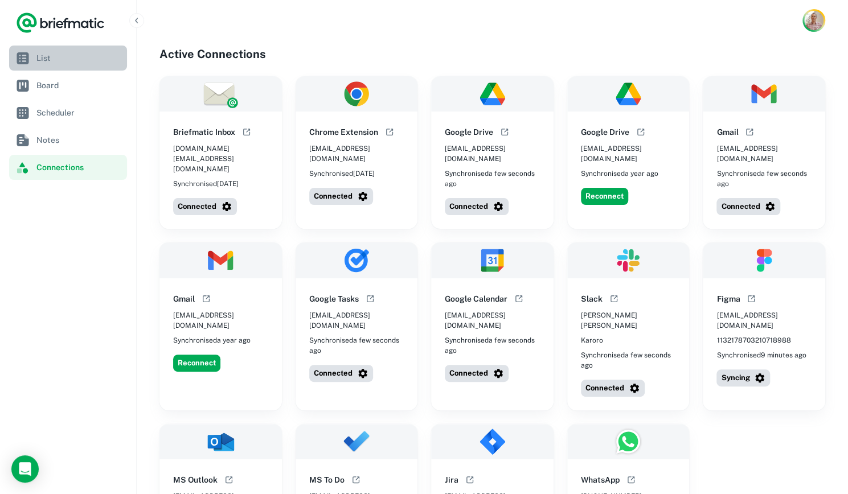 The height and width of the screenshot is (494, 848). I want to click on h6: Figma, so click(728, 299).